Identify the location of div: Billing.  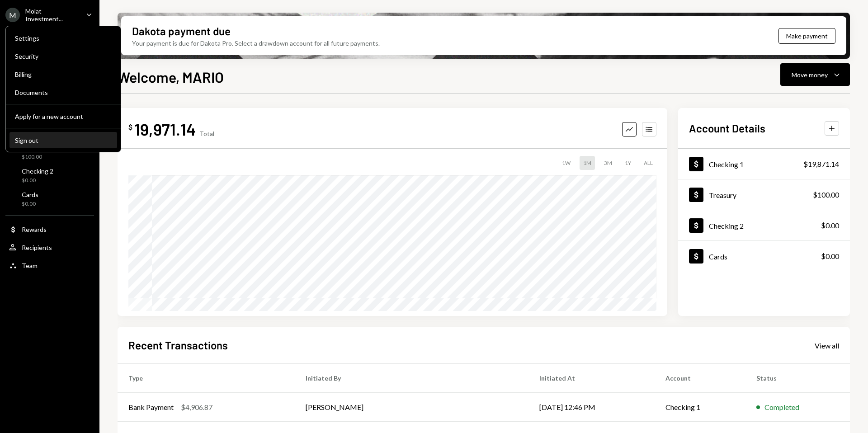
(63, 74).